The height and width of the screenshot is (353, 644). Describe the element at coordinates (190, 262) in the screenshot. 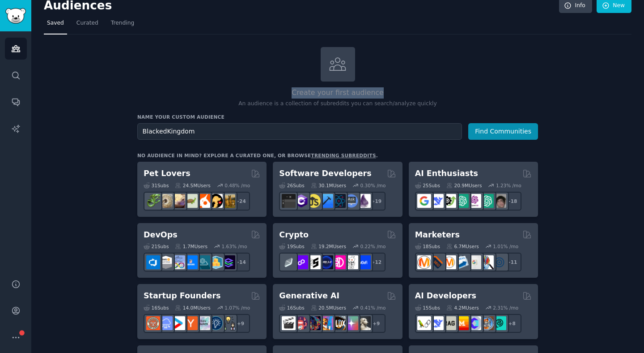

I see `img: DevOpsLinks` at that location.